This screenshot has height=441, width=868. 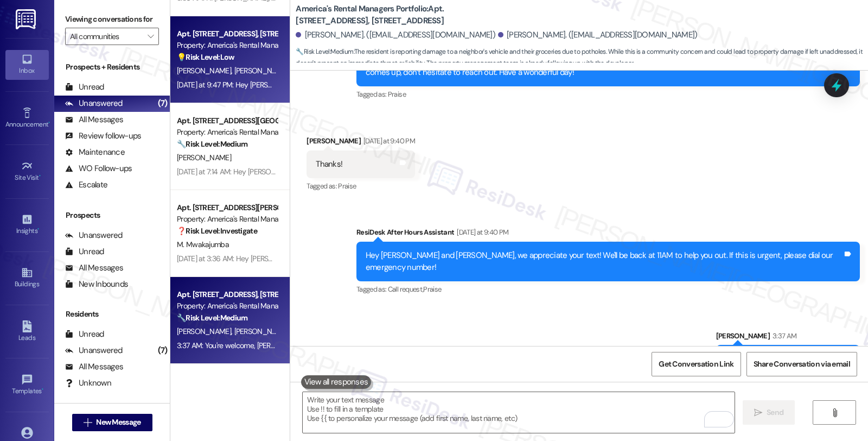 What do you see at coordinates (774, 412) in the screenshot?
I see `span: Send` at bounding box center [774, 412].